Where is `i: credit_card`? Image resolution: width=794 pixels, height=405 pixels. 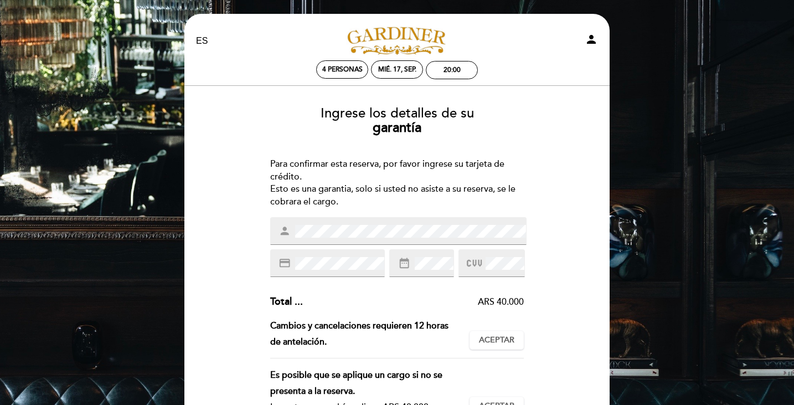
i: credit_card is located at coordinates (285, 263).